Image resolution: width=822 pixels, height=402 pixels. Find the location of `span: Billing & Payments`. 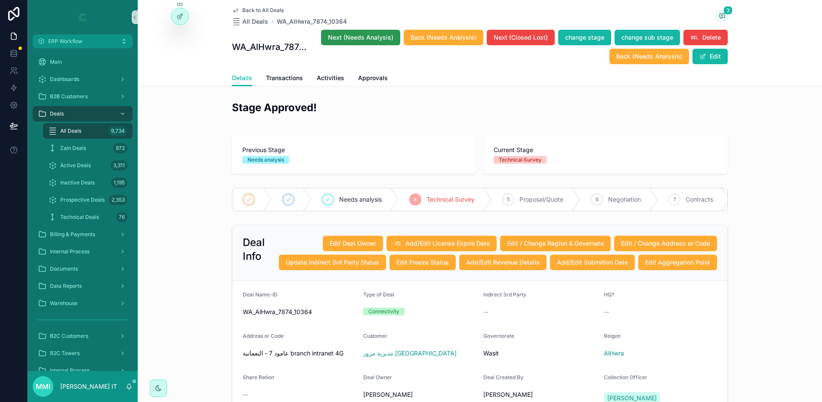

span: Billing & Payments is located at coordinates (72, 234).